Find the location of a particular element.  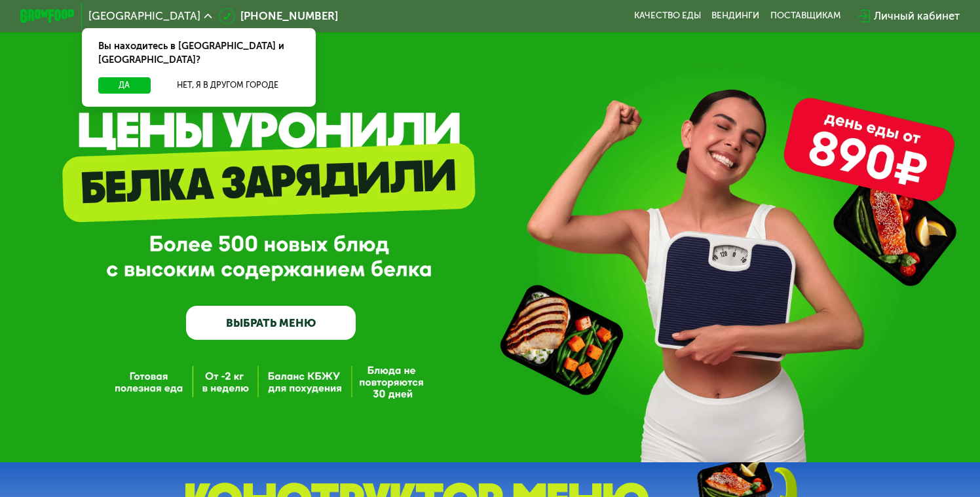

a: Качество еды is located at coordinates (667, 16).